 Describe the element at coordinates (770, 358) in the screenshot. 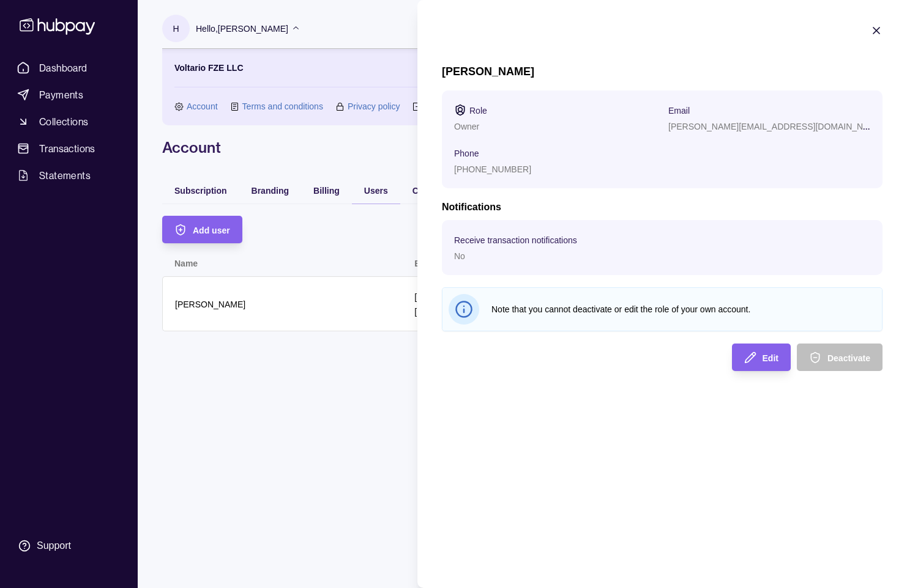

I see `span: Edit` at that location.